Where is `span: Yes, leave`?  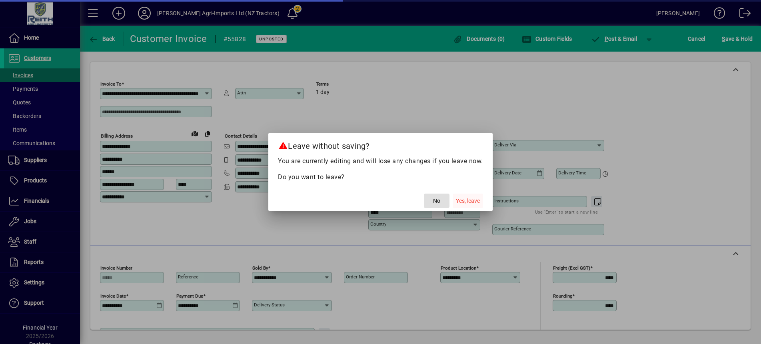
span: Yes, leave is located at coordinates (468, 201).